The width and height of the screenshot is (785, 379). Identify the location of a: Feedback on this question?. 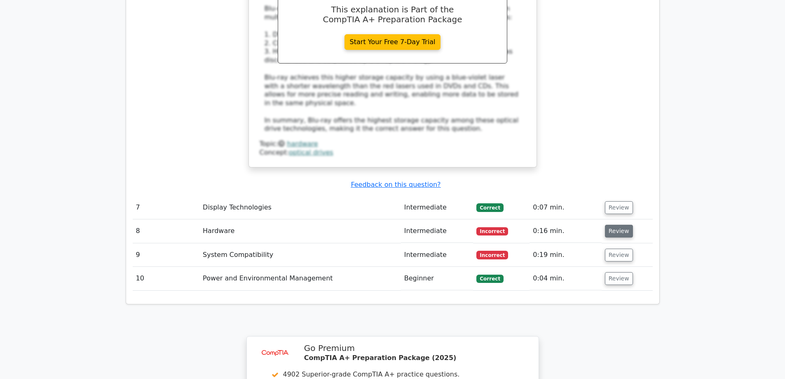
(396, 184).